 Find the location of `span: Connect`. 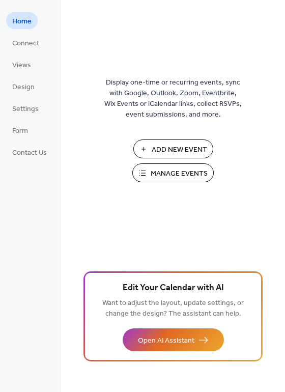

span: Connect is located at coordinates (25, 43).